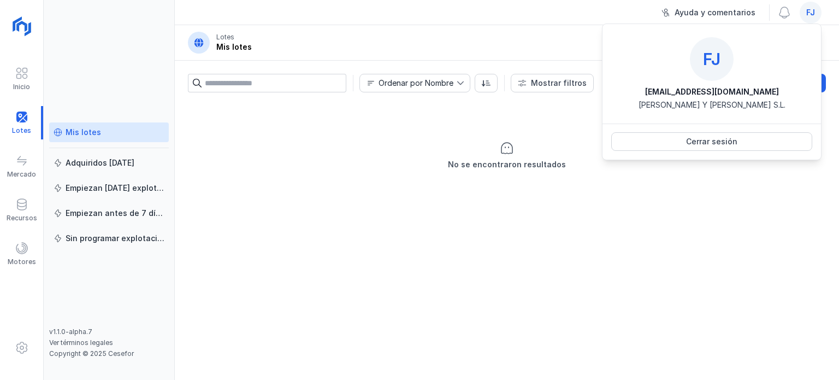 This screenshot has height=380, width=839. What do you see at coordinates (81, 342) in the screenshot?
I see `a: Ver términos legales` at bounding box center [81, 342].